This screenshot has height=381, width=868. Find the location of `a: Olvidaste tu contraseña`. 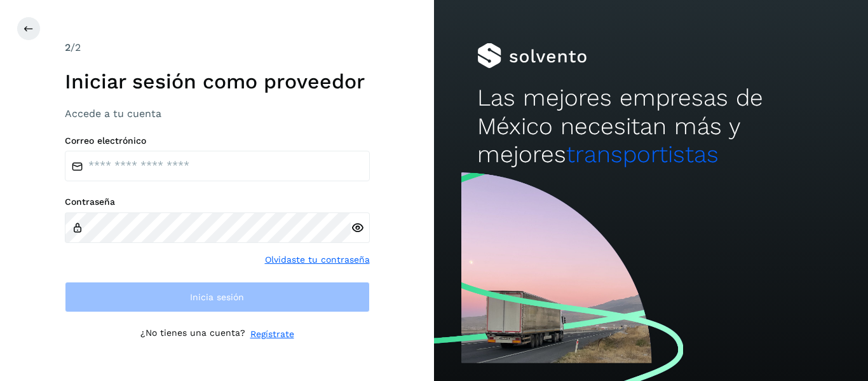

a: Olvidaste tu contraseña is located at coordinates (317, 260).